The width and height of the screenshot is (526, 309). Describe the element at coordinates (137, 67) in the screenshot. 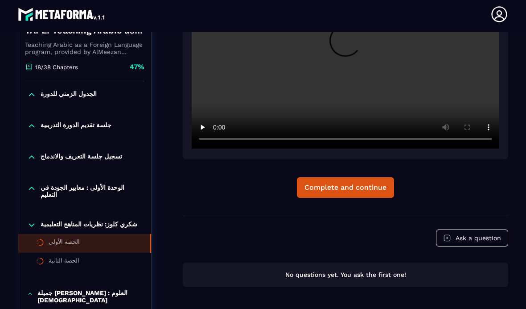

I see `p: 47%` at that location.